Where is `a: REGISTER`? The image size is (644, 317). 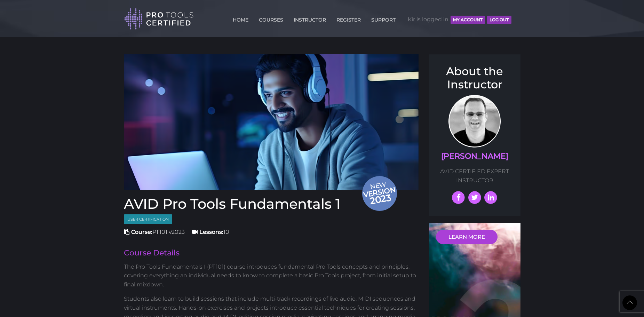
a: REGISTER is located at coordinates (349, 18).